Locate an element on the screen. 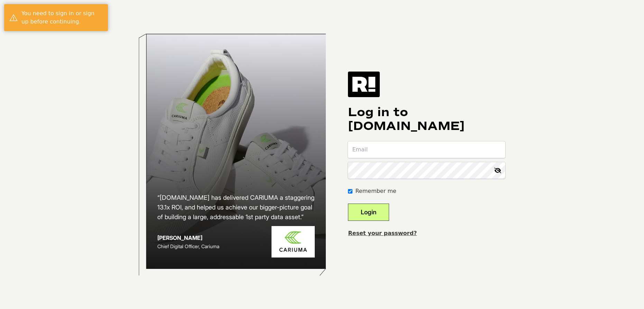 The height and width of the screenshot is (309, 644). img: Retention.com is located at coordinates (364, 84).